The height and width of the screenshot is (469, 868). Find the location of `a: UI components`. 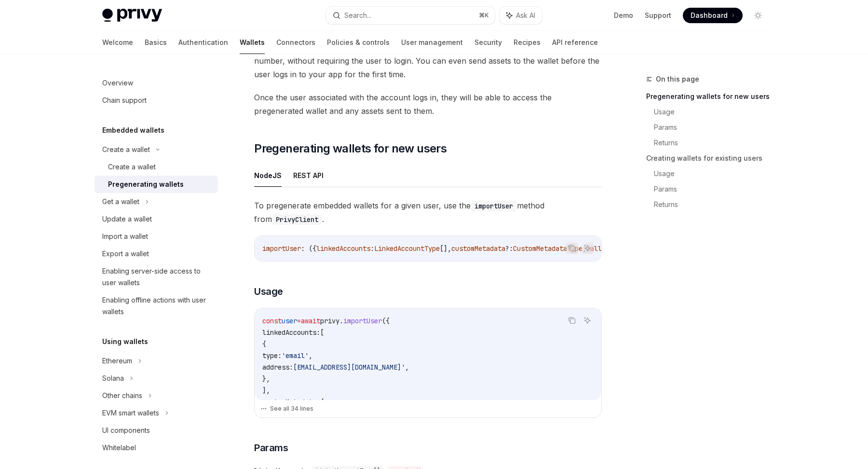

a: UI components is located at coordinates (156, 431).